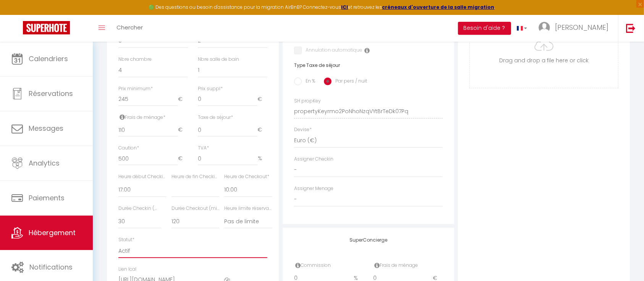  What do you see at coordinates (136, 89) in the screenshot?
I see `label: Prix minimum` at bounding box center [136, 89].